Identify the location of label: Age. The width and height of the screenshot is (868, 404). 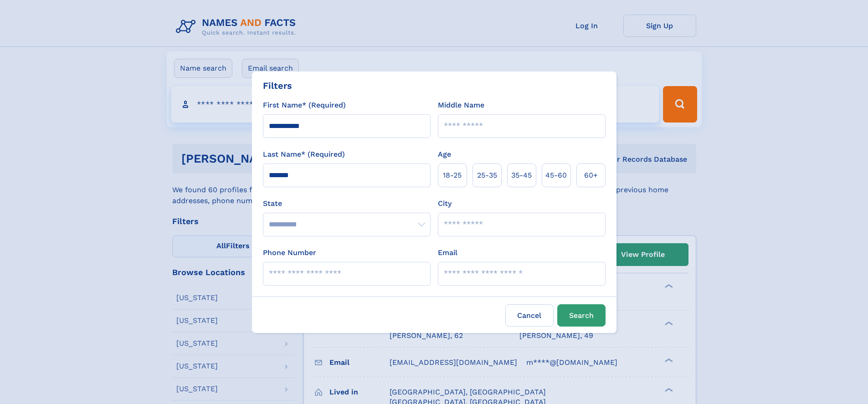
(444, 155).